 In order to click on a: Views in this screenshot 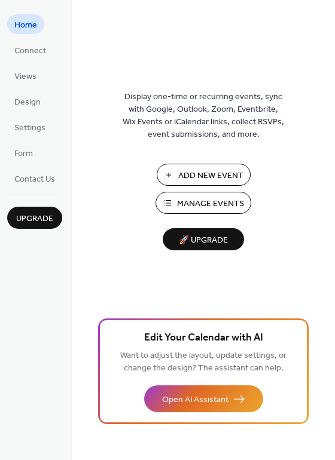, I will do `click(25, 75)`.